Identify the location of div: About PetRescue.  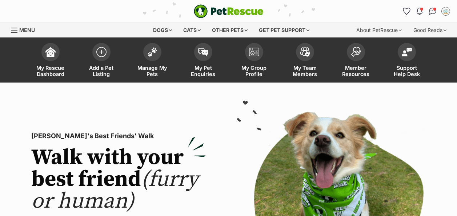
(379, 30).